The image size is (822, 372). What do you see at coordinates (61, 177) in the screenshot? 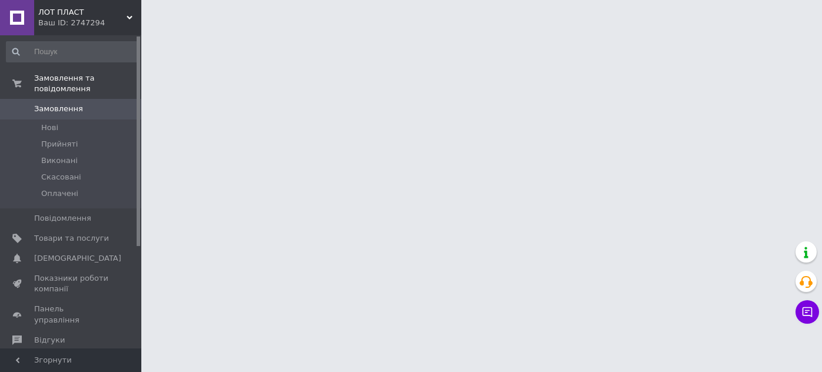
I see `span: Скасовані` at bounding box center [61, 177].